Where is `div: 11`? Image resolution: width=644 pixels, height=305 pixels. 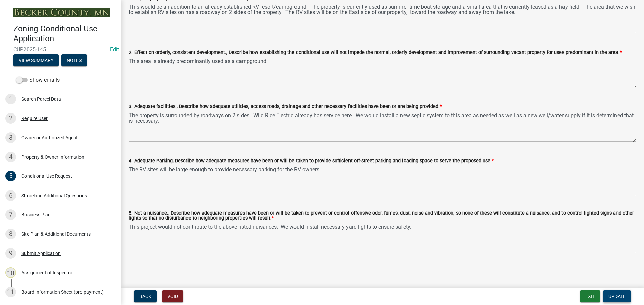 div: 11 is located at coordinates (11, 292).